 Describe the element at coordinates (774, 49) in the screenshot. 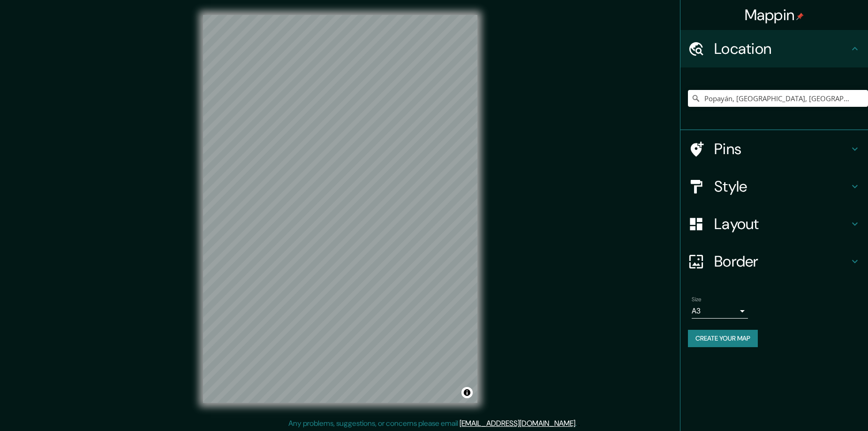

I see `div: Location` at that location.